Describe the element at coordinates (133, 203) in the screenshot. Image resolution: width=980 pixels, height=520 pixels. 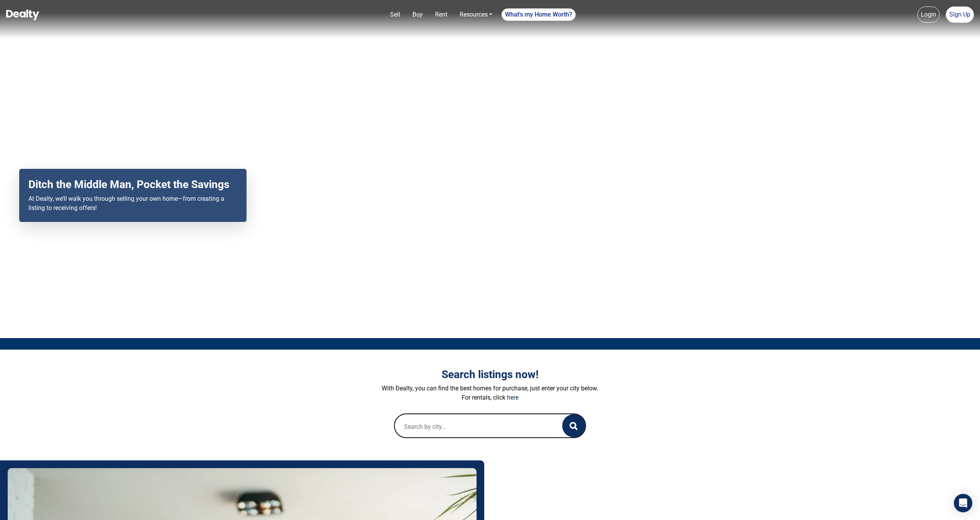
I see `p: At Dealty, we’ll walk you through selling your own home—from creating a listing to receiving offers!` at that location.